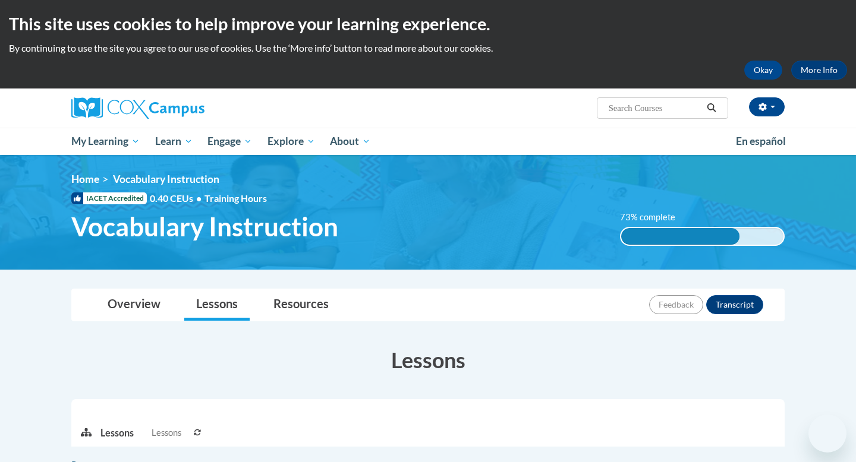  I want to click on a: About, so click(351, 141).